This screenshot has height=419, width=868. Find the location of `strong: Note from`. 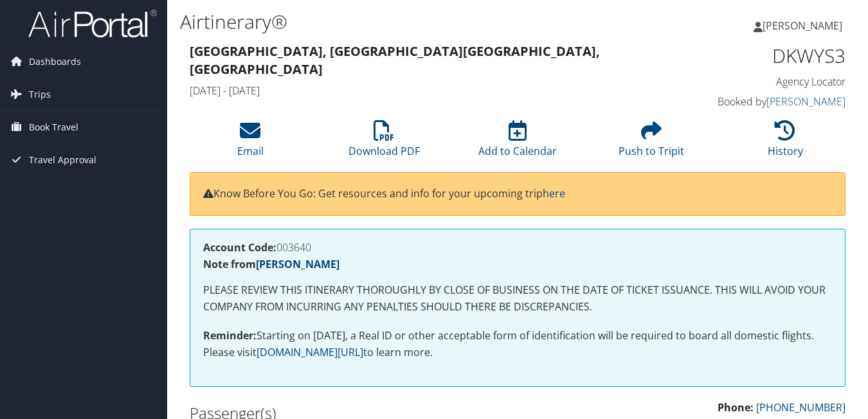

strong: Note from is located at coordinates (271, 264).